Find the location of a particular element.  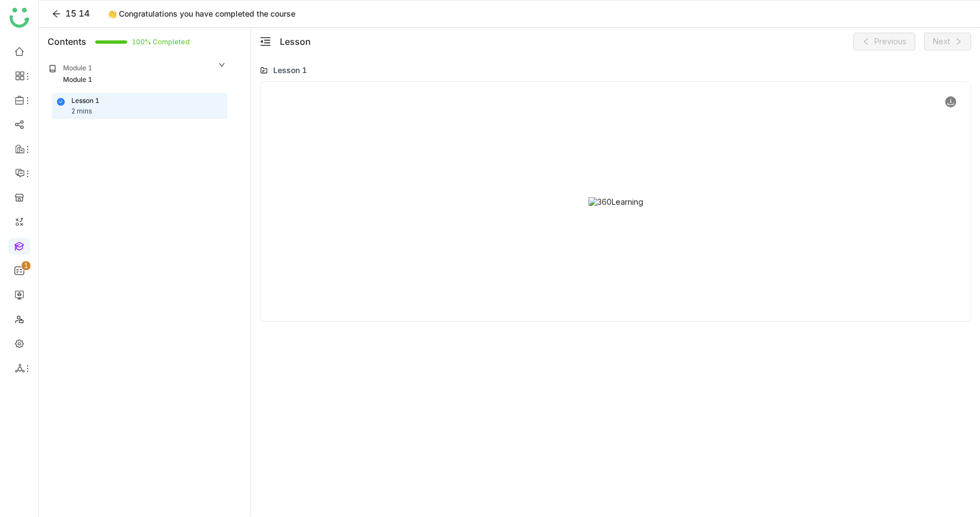

p: 1 is located at coordinates (26, 266).